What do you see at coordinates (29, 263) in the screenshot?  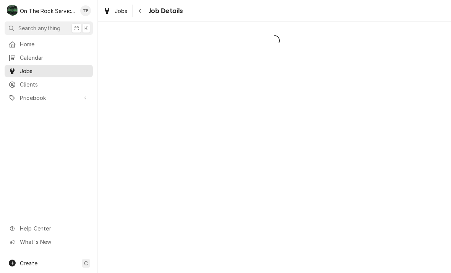 I see `span: Create` at bounding box center [29, 263].